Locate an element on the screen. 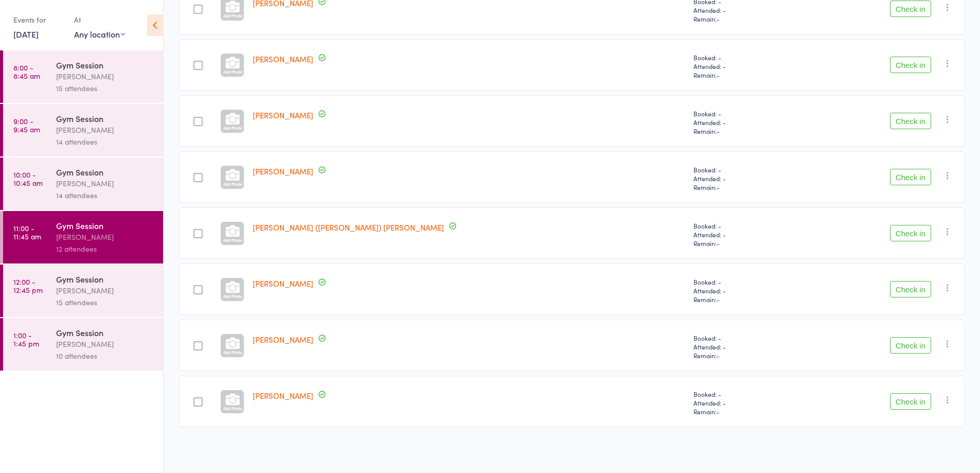  time: 12:00 - 12:45 pm is located at coordinates (28, 286).